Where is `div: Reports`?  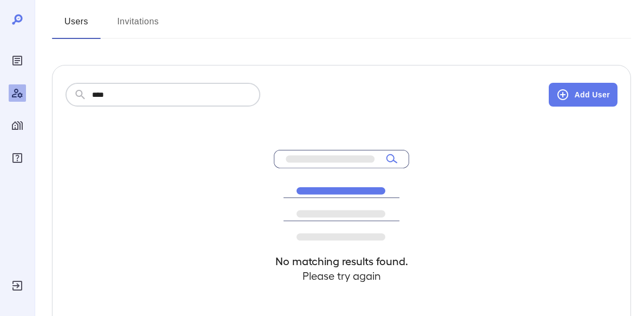
div: Reports is located at coordinates (17, 61).